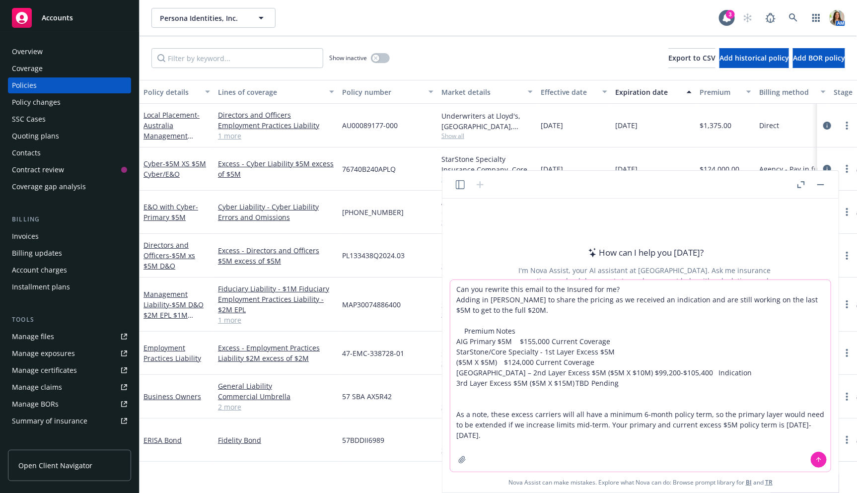 The height and width of the screenshot is (493, 857). Describe the element at coordinates (41, 287) in the screenshot. I see `div: Installment plans` at that location.